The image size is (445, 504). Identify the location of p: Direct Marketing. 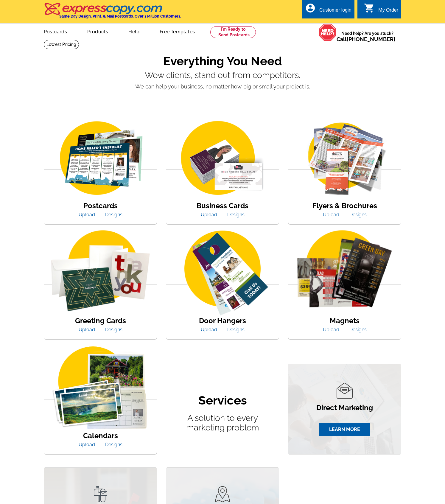
(344, 408).